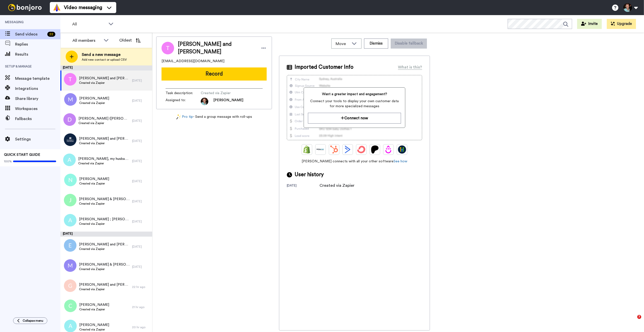  I want to click on div: All members, so click(87, 41).